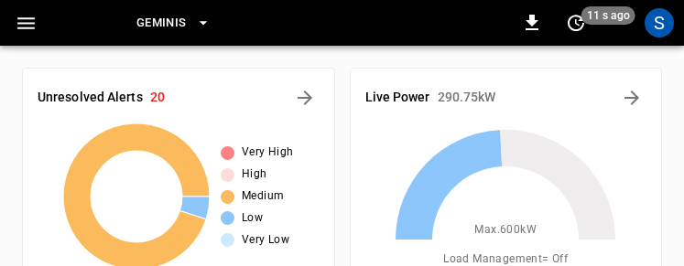 The image size is (684, 266). What do you see at coordinates (267, 153) in the screenshot?
I see `span: Very High` at bounding box center [267, 153].